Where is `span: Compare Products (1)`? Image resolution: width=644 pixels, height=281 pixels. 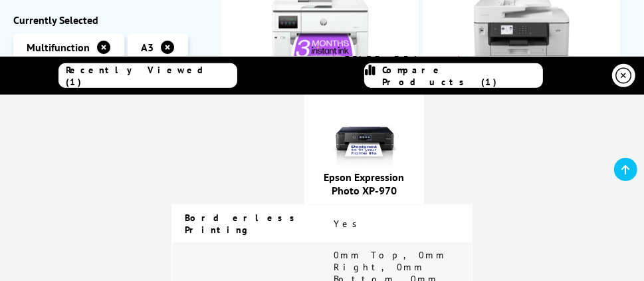 span: Compare Products (1) is located at coordinates (462, 76).